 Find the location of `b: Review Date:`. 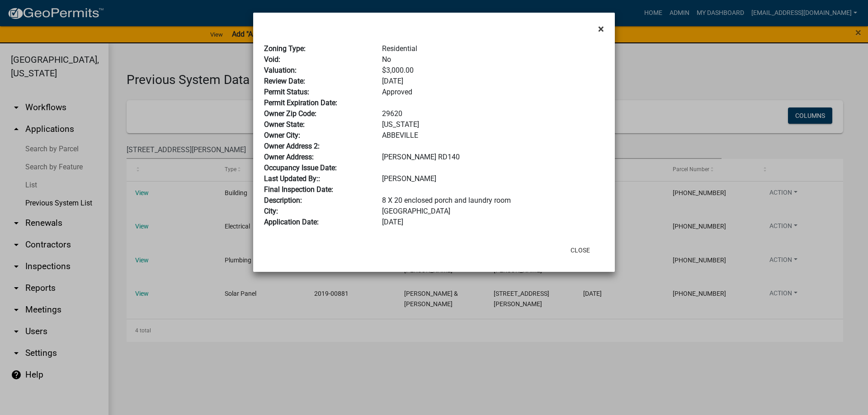

b: Review Date: is located at coordinates (285, 81).